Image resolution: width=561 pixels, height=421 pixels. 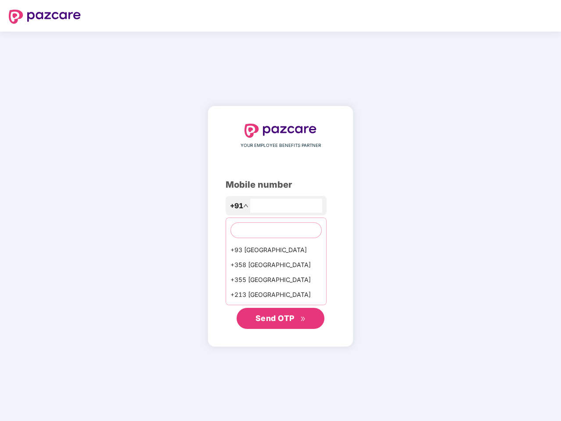 I want to click on span: +91, so click(x=236, y=206).